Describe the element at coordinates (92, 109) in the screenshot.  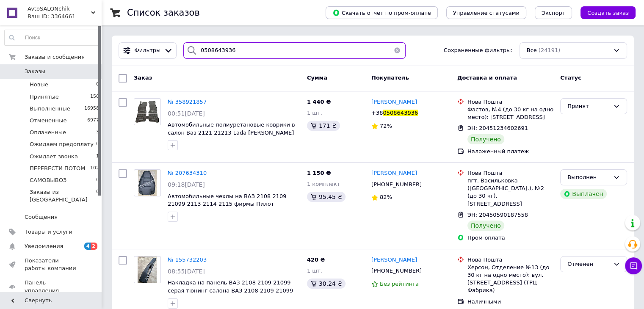
I see `span: 16958` at that location.